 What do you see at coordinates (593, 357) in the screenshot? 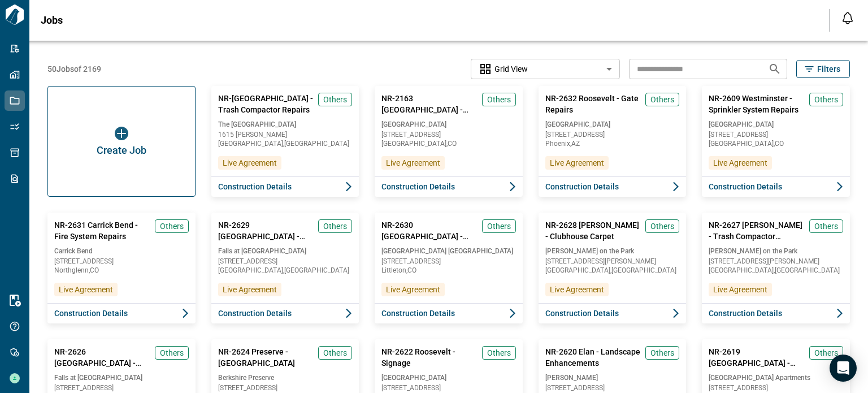
I see `span: NR-2620 Elan - Landscape Enhancements` at bounding box center [593, 357].